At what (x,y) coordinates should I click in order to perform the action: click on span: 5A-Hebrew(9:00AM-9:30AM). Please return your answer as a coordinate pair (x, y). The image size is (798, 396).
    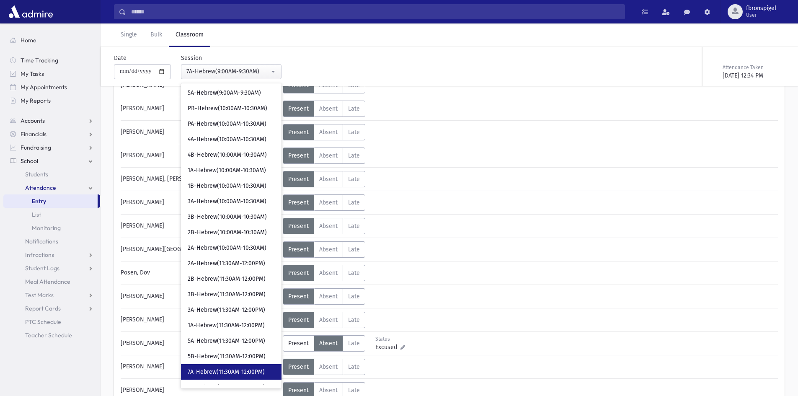
    Looking at the image, I should click on (224, 93).